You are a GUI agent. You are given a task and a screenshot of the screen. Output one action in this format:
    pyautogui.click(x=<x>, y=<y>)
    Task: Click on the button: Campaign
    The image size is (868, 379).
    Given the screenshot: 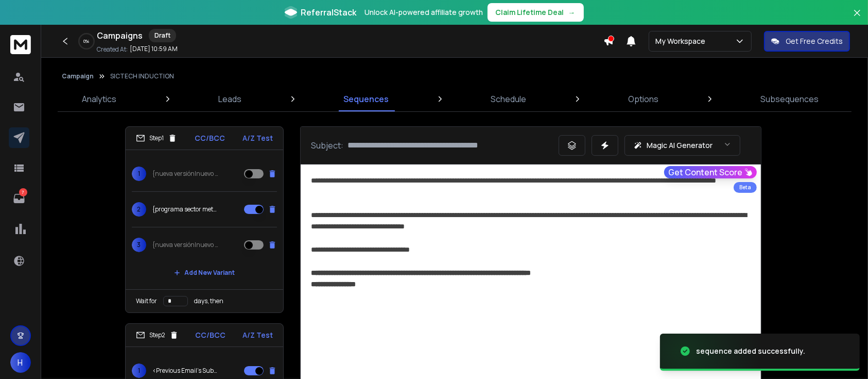 What is the action you would take?
    pyautogui.click(x=77, y=76)
    